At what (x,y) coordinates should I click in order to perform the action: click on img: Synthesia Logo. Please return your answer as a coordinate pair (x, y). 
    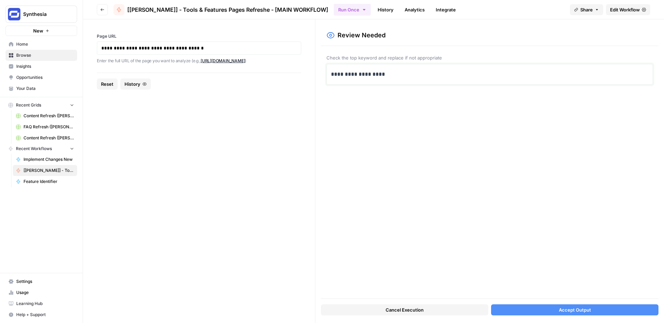
    Looking at the image, I should click on (14, 14).